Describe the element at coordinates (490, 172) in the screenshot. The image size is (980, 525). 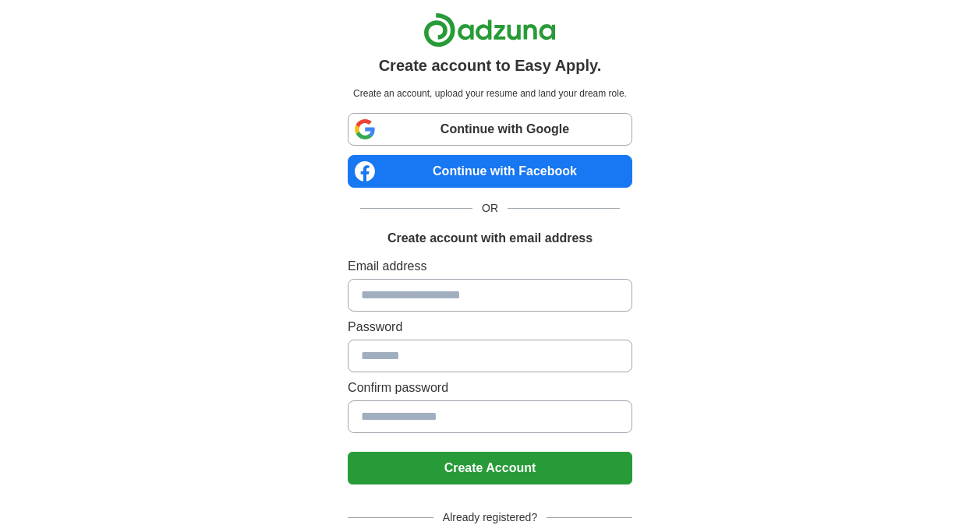
I see `a: Continue with Facebook` at that location.